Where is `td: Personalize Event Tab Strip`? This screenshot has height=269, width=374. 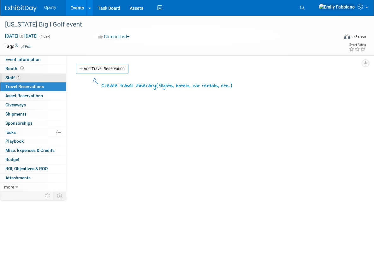
td: Personalize Event Tab Strip is located at coordinates (48, 196).